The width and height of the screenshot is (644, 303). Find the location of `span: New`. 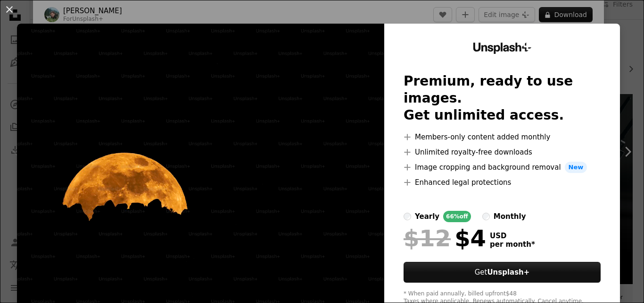

span: New is located at coordinates (576, 167).